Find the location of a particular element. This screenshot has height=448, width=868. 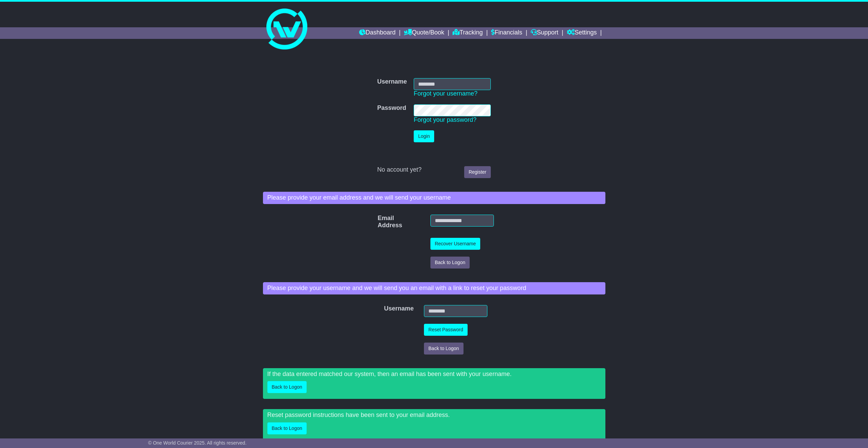

a: Quote/Book is located at coordinates (424, 33).